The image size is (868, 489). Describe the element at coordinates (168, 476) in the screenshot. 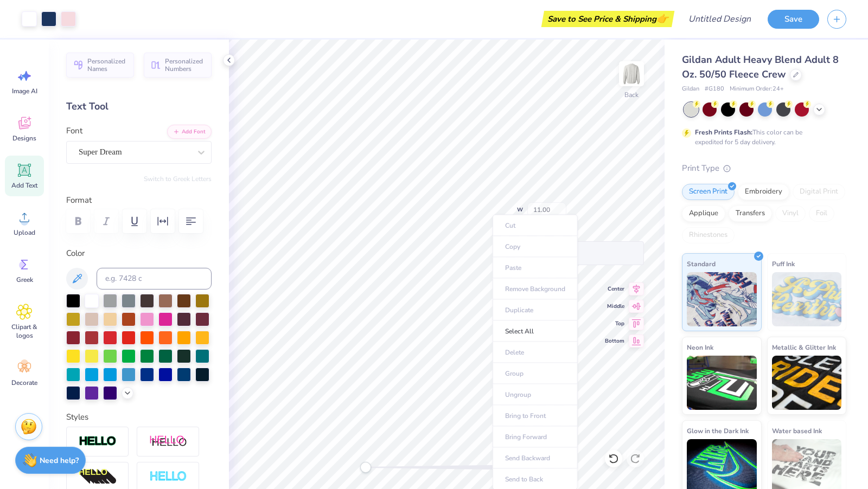

I see `img: Negative Space` at that location.